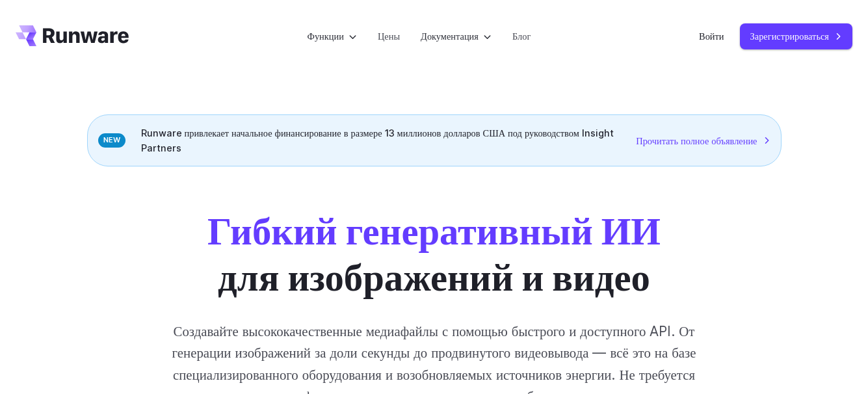 The image size is (868, 394). Describe the element at coordinates (434, 276) in the screenshot. I see `font: для изображений и видео` at that location.